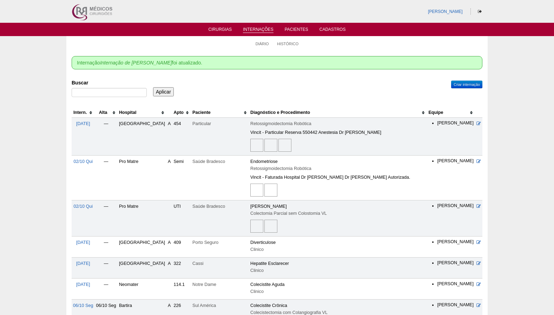 The width and height of the screenshot is (554, 315). Describe the element at coordinates (337, 113) in the screenshot. I see `th: Diagnóstico e Procedimento` at that location.